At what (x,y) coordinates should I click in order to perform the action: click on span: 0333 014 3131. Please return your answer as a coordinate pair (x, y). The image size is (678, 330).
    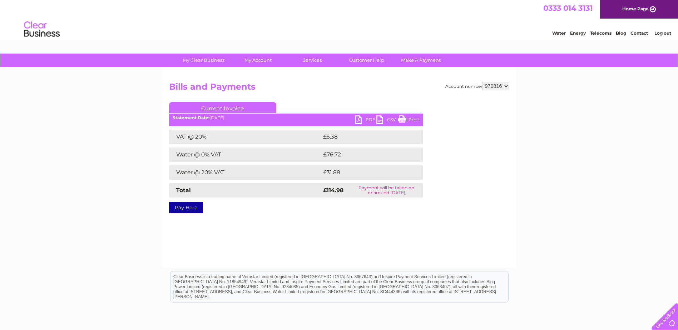
    Looking at the image, I should click on (568, 8).